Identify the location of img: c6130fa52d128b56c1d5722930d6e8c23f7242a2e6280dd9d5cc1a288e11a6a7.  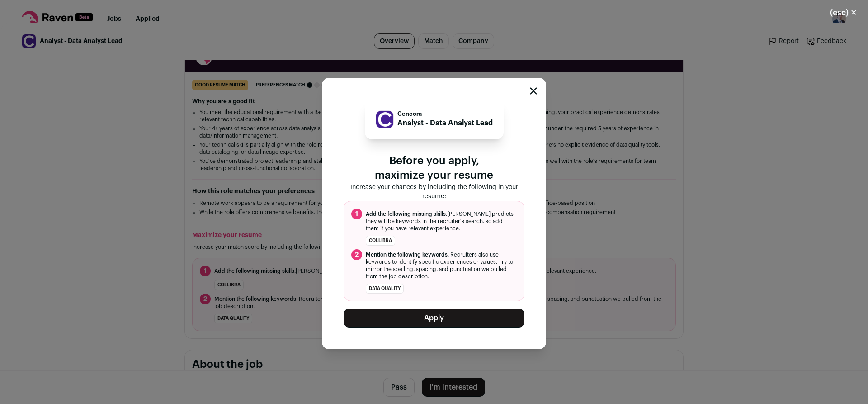
(385, 119).